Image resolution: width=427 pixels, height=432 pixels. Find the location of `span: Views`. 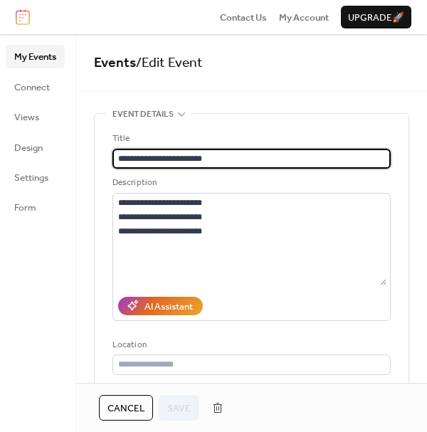

span: Views is located at coordinates (26, 117).